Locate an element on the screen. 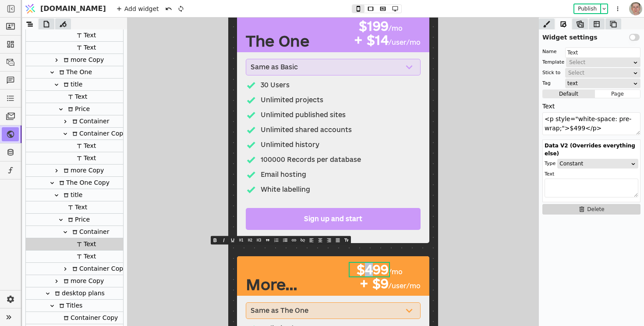  div: Same as Basic is located at coordinates (46, 50).